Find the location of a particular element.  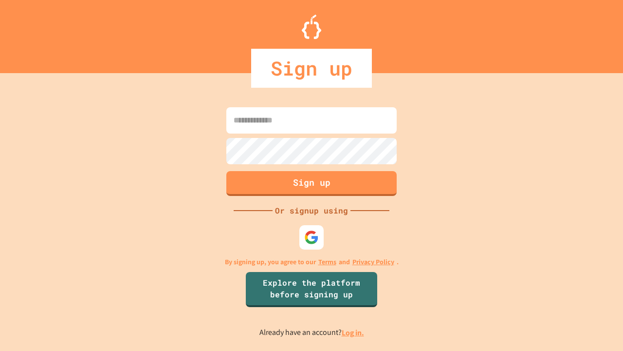

div: Sign up is located at coordinates (312, 68).